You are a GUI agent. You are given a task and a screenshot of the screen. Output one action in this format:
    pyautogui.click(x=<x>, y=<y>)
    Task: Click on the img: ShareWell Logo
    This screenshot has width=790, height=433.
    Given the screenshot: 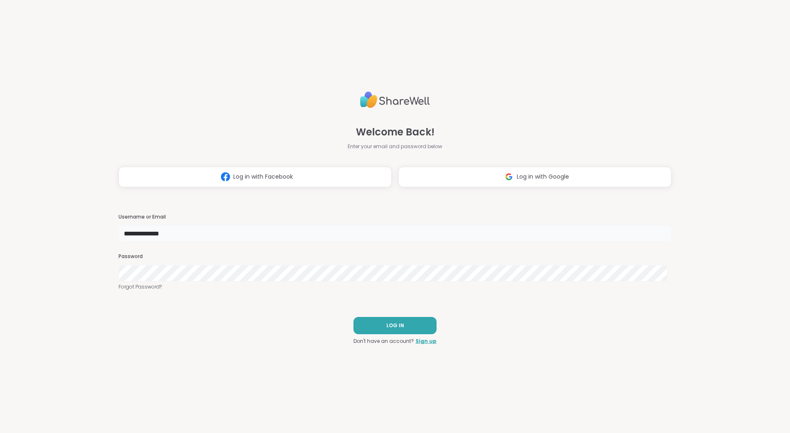 What is the action you would take?
    pyautogui.click(x=395, y=100)
    